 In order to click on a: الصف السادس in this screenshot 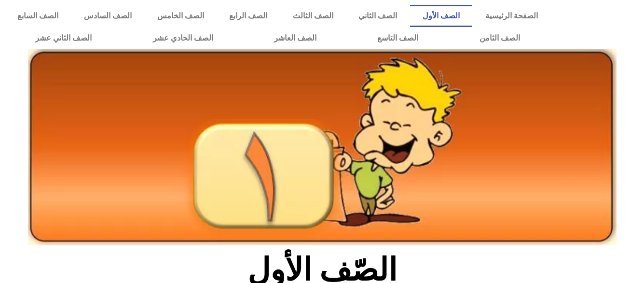, I will do `click(108, 16)`.